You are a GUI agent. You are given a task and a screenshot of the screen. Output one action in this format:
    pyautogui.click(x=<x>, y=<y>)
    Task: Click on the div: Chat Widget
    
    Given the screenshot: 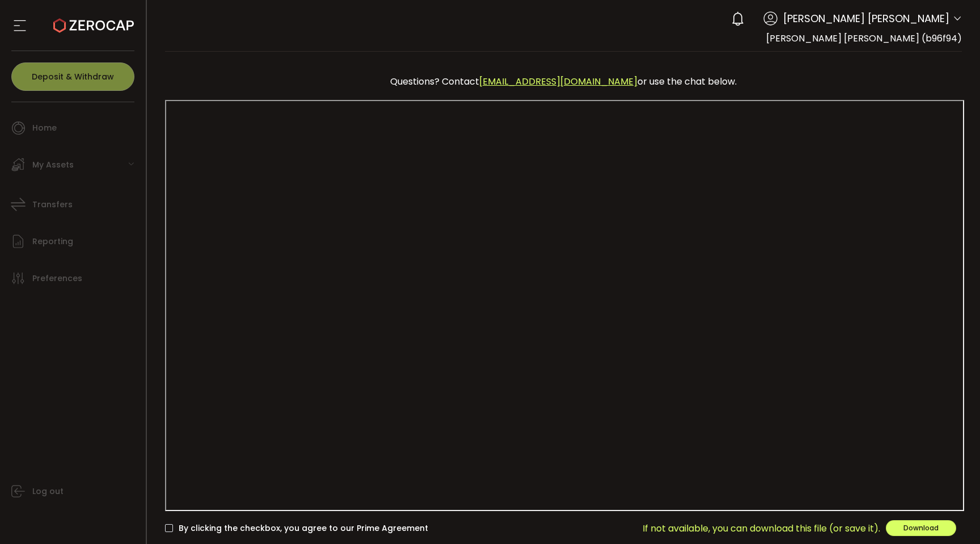 What is the action you would take?
    pyautogui.click(x=913, y=482)
    